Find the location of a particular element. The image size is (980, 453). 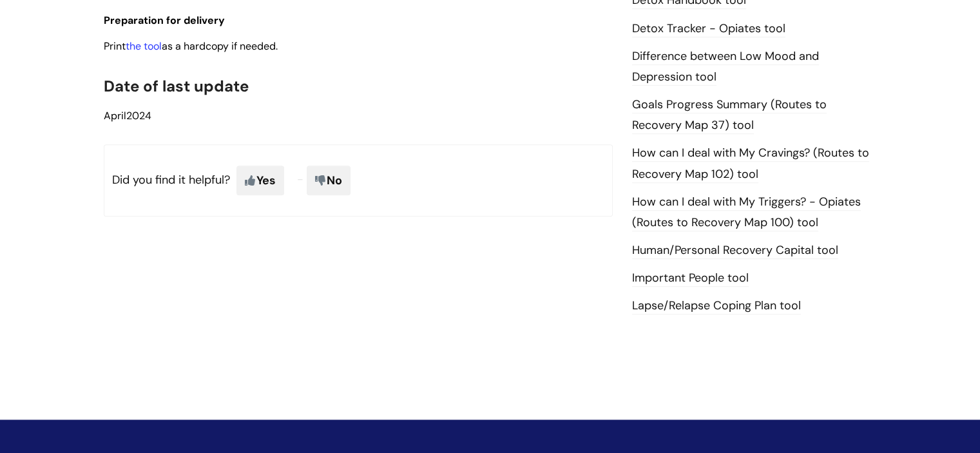

span: April is located at coordinates (114, 115).